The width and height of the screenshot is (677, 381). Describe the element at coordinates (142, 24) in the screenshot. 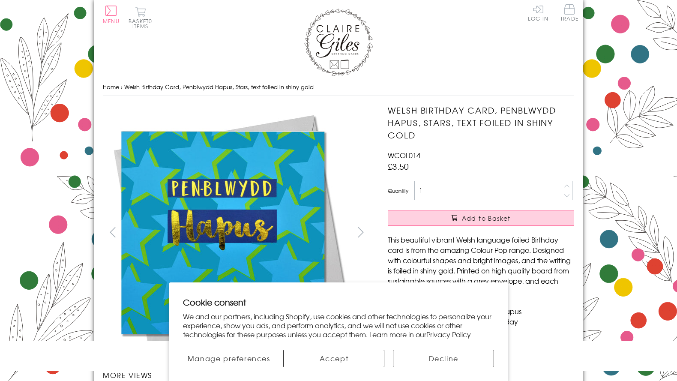

I see `span: 0 items` at that location.